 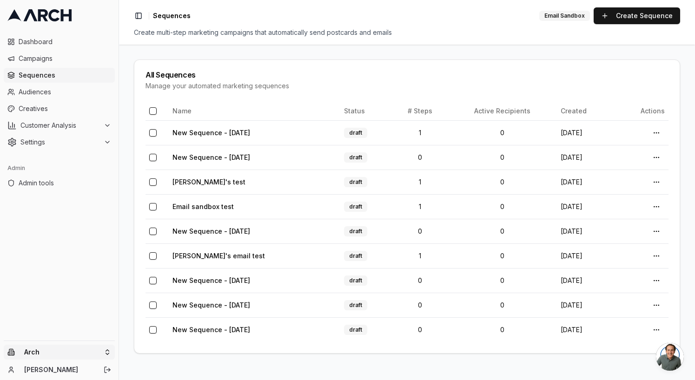 I want to click on a: Email sandbox test, so click(x=203, y=206).